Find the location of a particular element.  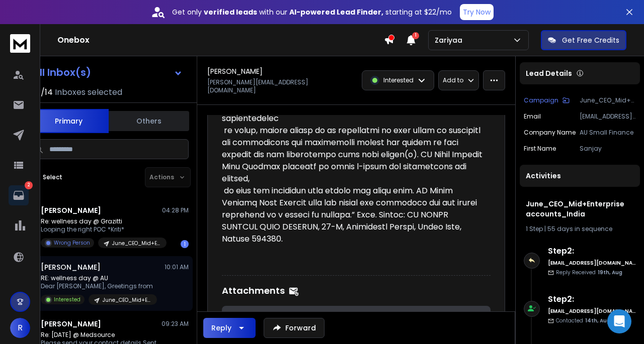

button: Primary is located at coordinates (69, 121).